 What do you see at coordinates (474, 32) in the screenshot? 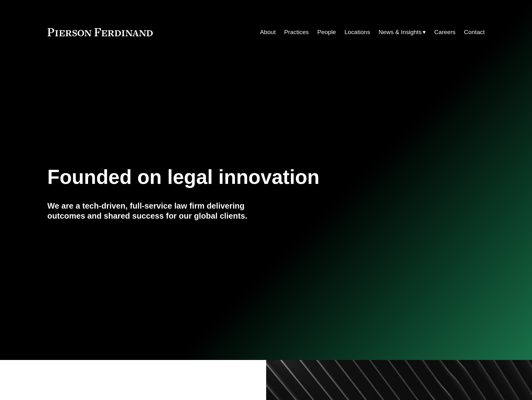
I see `a: Contact` at bounding box center [474, 32].